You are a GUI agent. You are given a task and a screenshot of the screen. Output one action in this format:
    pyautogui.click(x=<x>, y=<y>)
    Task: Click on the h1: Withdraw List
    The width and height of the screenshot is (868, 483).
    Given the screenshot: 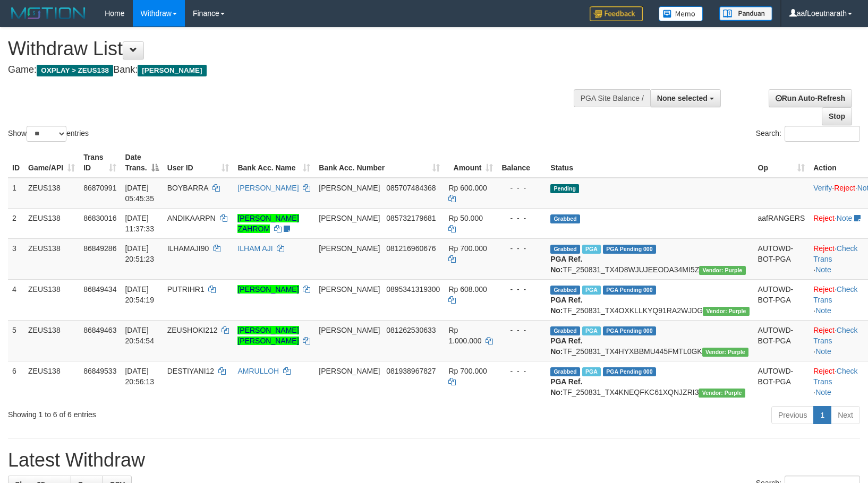 What is the action you would take?
    pyautogui.click(x=288, y=49)
    